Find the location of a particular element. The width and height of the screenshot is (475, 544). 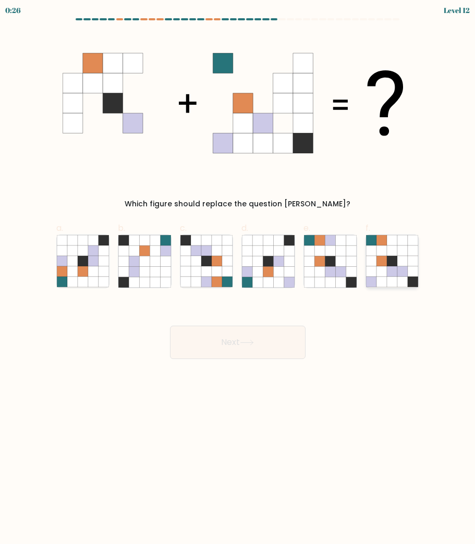

span: e. is located at coordinates (307, 228).